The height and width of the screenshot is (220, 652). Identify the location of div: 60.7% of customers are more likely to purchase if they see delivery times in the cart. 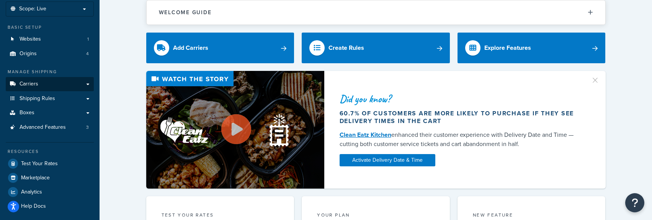
(460, 117).